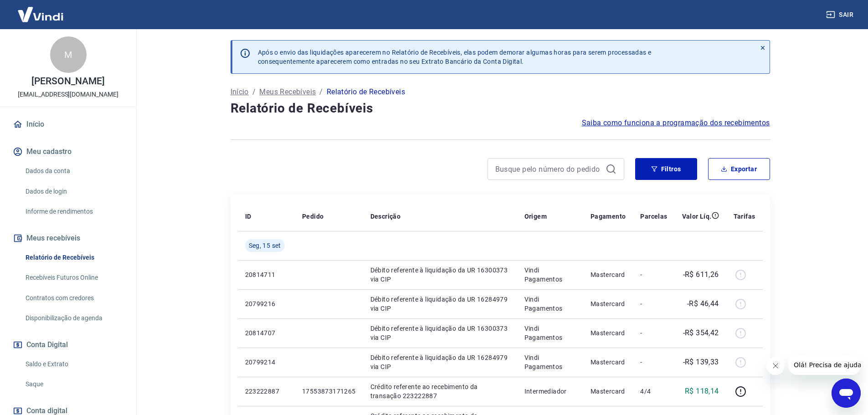  What do you see at coordinates (550, 391) in the screenshot?
I see `p: Intermediador` at bounding box center [550, 391].